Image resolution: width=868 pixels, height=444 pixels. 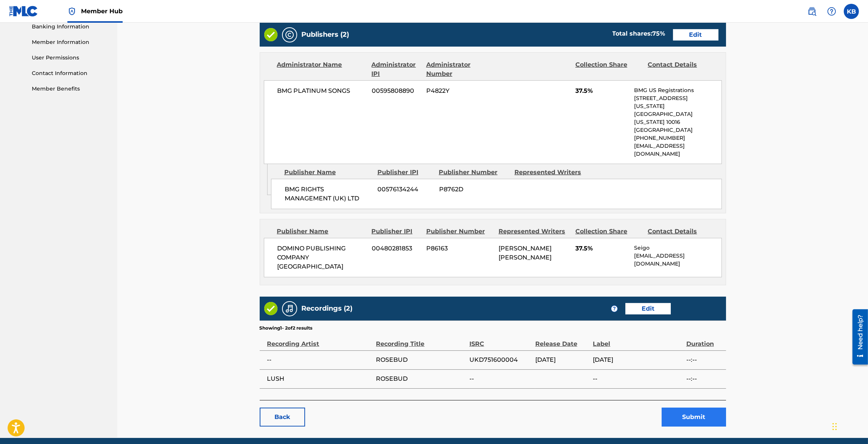 What do you see at coordinates (70, 58) in the screenshot?
I see `a: User Permissions` at bounding box center [70, 58].